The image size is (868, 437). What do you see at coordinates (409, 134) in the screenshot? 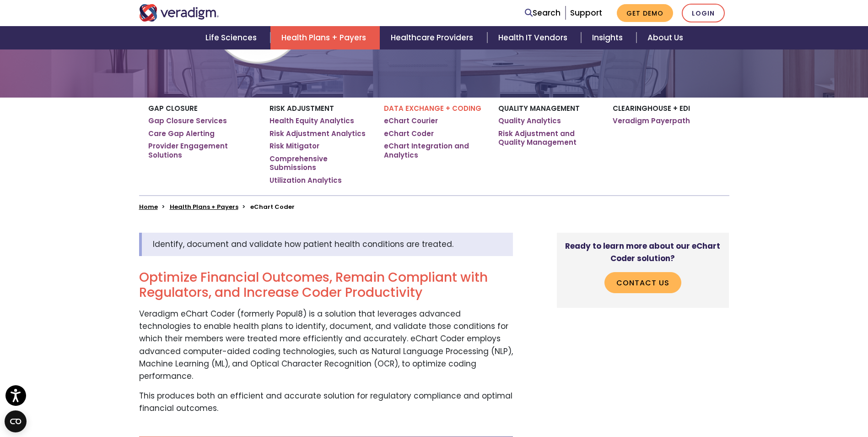
I see `a: eChart Coder` at bounding box center [409, 134].